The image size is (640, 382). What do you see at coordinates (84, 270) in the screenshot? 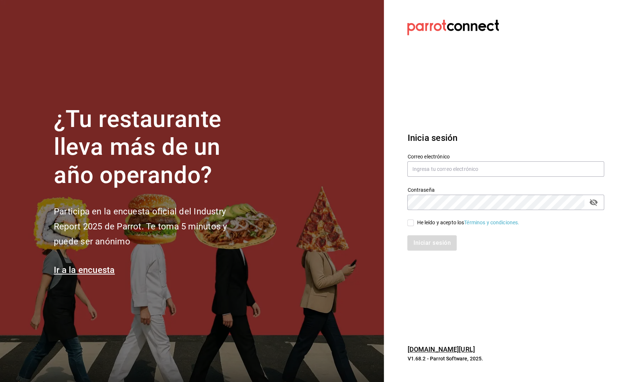
I see `a: Ir a la encuesta` at bounding box center [84, 270].